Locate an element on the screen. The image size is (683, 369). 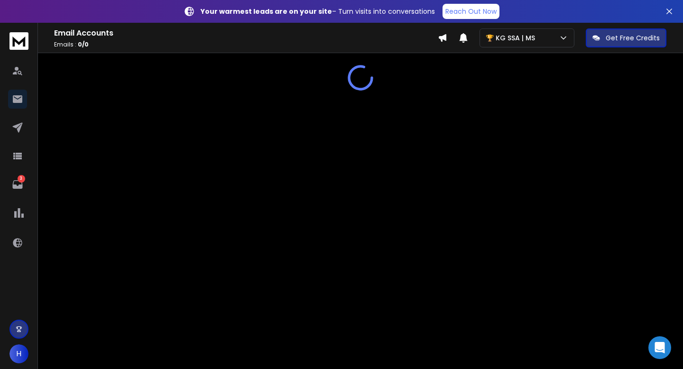
div: Open Intercom Messenger is located at coordinates (660, 348).